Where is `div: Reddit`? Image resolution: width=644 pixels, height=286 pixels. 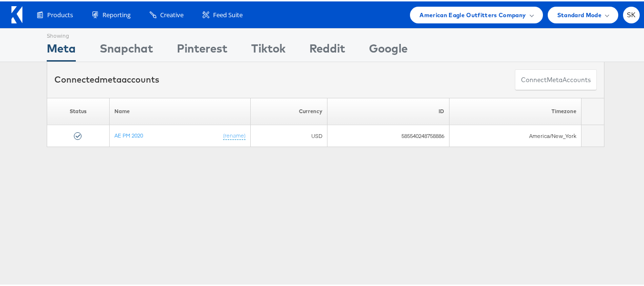
div: Reddit is located at coordinates (327, 49).